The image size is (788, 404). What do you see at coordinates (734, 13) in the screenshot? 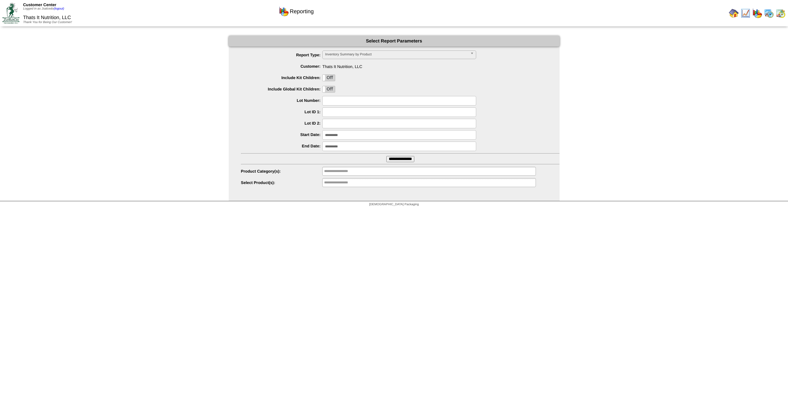
I see `img: home.gif` at bounding box center [734, 13].